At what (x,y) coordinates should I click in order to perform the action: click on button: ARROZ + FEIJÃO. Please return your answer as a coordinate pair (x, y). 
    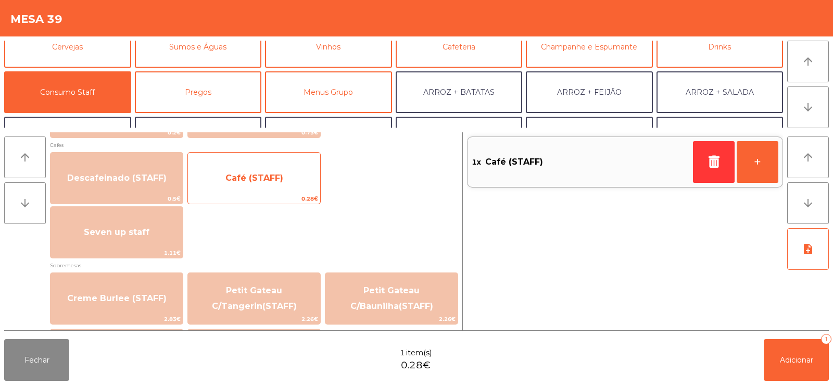
    Looking at the image, I should click on (589, 92).